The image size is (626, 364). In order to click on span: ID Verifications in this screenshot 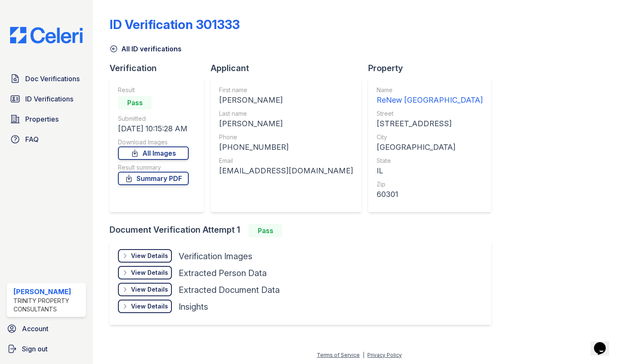, I will do `click(49, 99)`.